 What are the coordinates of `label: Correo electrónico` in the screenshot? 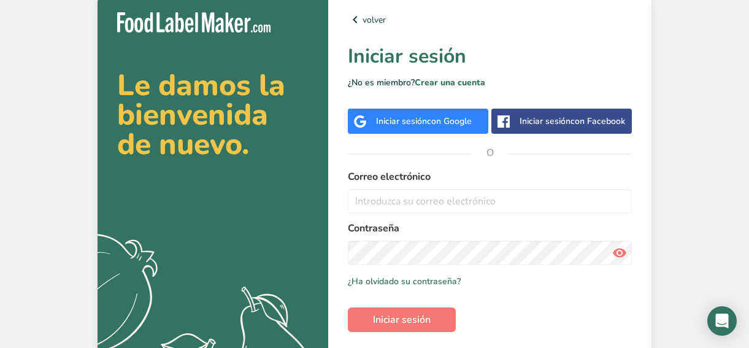 It's located at (489, 177).